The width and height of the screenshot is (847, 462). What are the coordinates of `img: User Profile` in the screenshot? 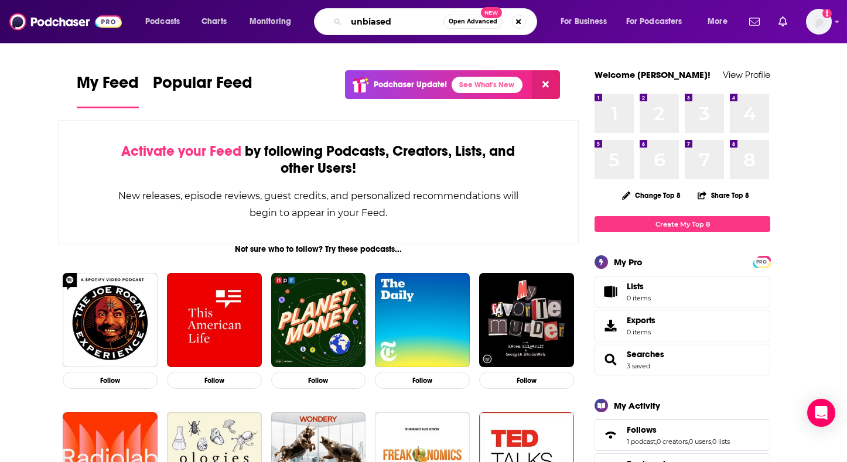 It's located at (819, 22).